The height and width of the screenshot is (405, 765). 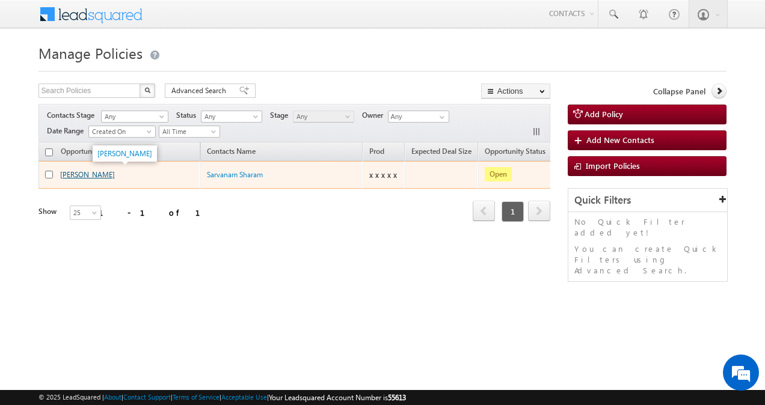 What do you see at coordinates (188, 132) in the screenshot?
I see `span: All Time` at bounding box center [188, 132].